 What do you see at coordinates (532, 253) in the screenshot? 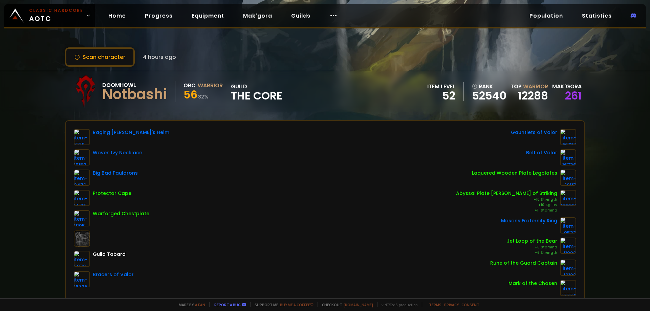
I see `div: +6 Strength` at bounding box center [532, 253].